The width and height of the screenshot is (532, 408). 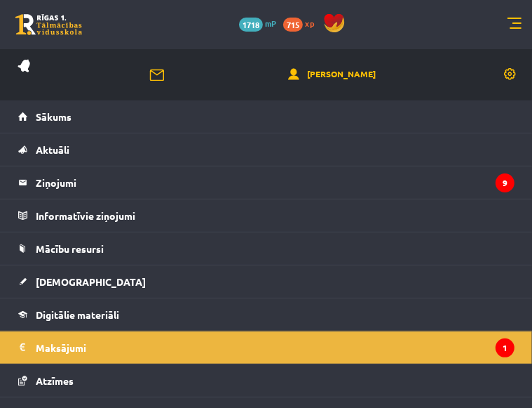 What do you see at coordinates (70, 249) in the screenshot?
I see `span: Mācību resursi` at bounding box center [70, 249].